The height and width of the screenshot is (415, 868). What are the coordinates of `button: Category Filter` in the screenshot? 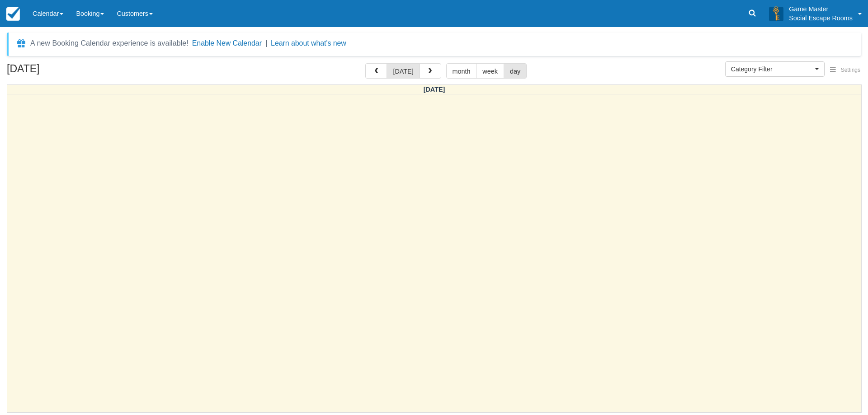 It's located at (775, 69).